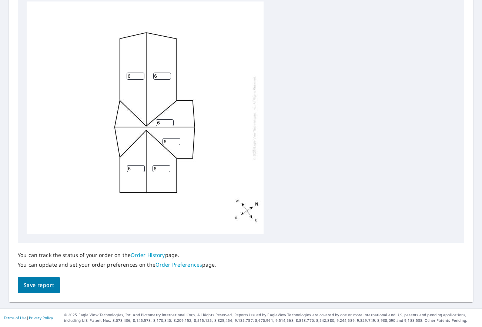  Describe the element at coordinates (117, 255) in the screenshot. I see `p: You can track the status of your order on the page.` at that location.